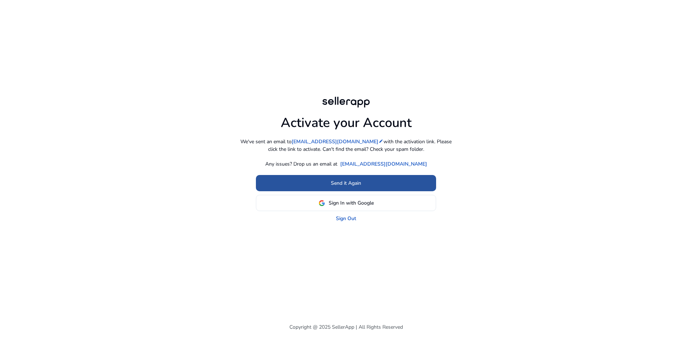  Describe the element at coordinates (346, 120) in the screenshot. I see `h1: Activate your Account` at that location.